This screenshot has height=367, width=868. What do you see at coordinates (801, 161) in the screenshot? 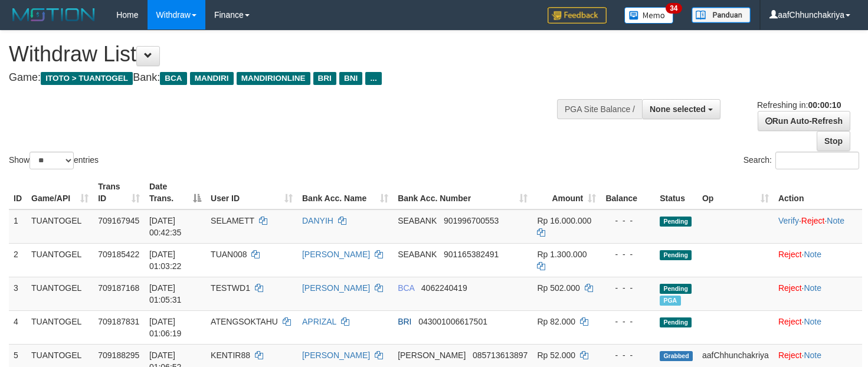
I see `label: Search:` at bounding box center [801, 161].